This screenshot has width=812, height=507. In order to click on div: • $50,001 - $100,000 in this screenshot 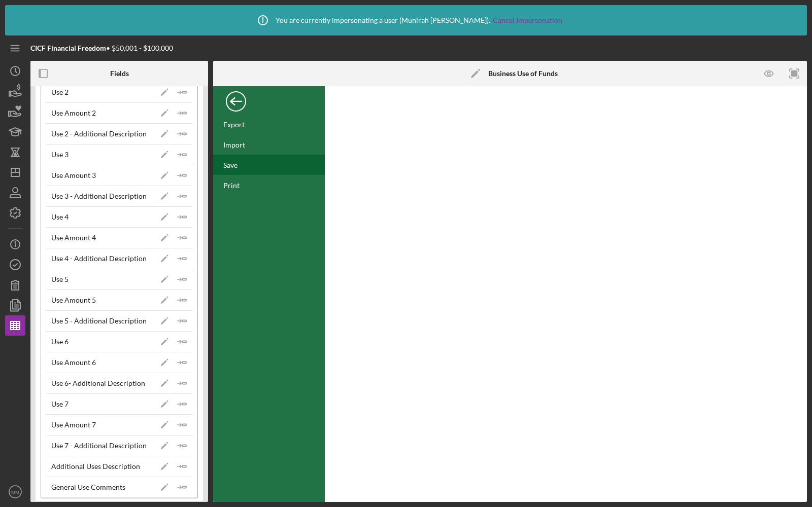, I will do `click(101, 48)`.